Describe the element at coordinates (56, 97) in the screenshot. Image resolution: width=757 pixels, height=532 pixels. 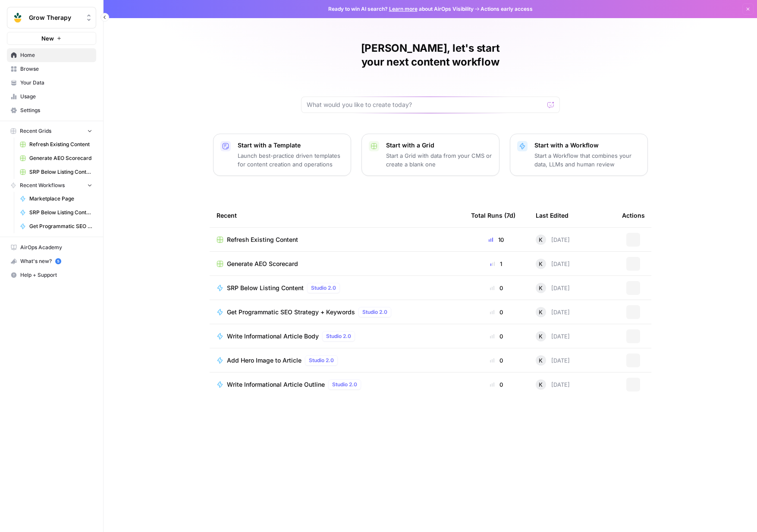
I see `span: Usage` at that location.